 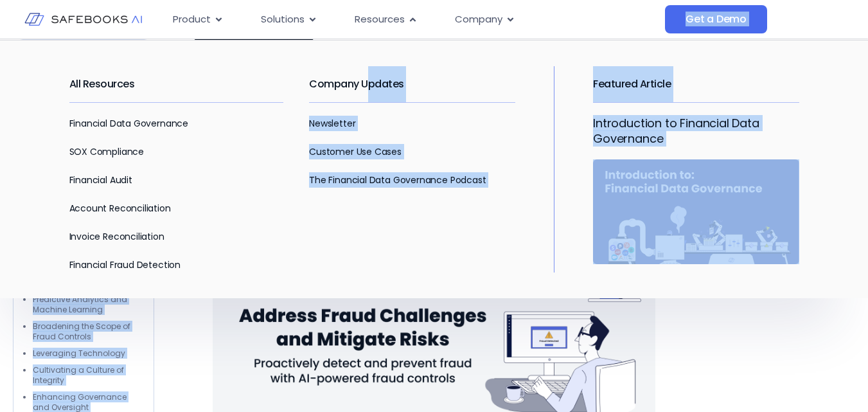 What do you see at coordinates (380, 20) in the screenshot?
I see `span: Resources` at bounding box center [380, 20].